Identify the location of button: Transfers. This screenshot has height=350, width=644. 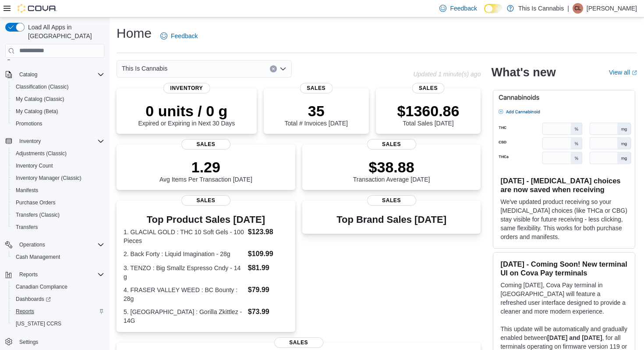
(58, 227).